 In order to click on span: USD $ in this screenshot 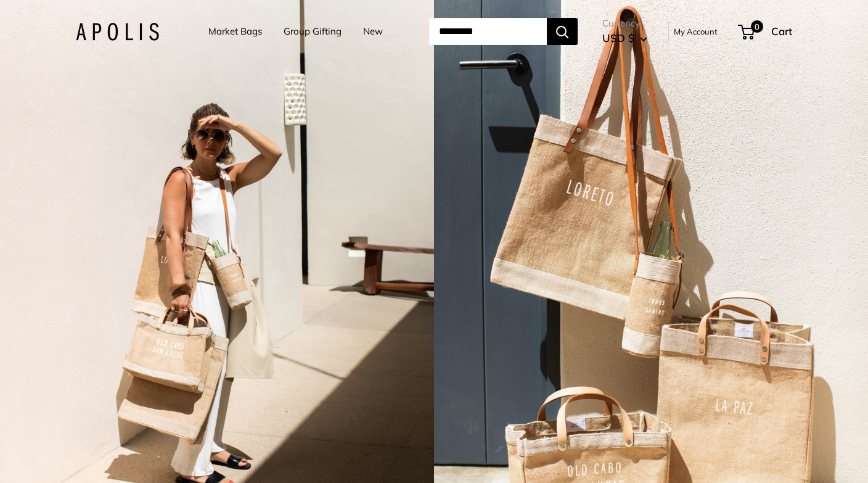, I will do `click(618, 38)`.